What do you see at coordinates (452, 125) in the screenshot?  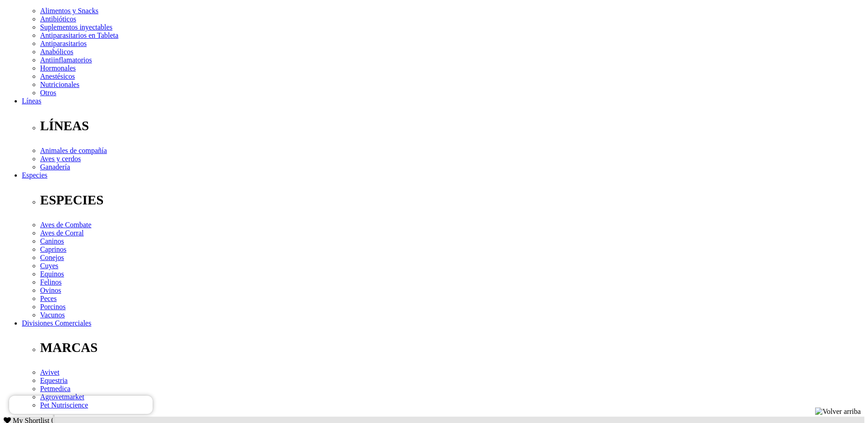 I see `p: LÍNEAS` at bounding box center [452, 125].